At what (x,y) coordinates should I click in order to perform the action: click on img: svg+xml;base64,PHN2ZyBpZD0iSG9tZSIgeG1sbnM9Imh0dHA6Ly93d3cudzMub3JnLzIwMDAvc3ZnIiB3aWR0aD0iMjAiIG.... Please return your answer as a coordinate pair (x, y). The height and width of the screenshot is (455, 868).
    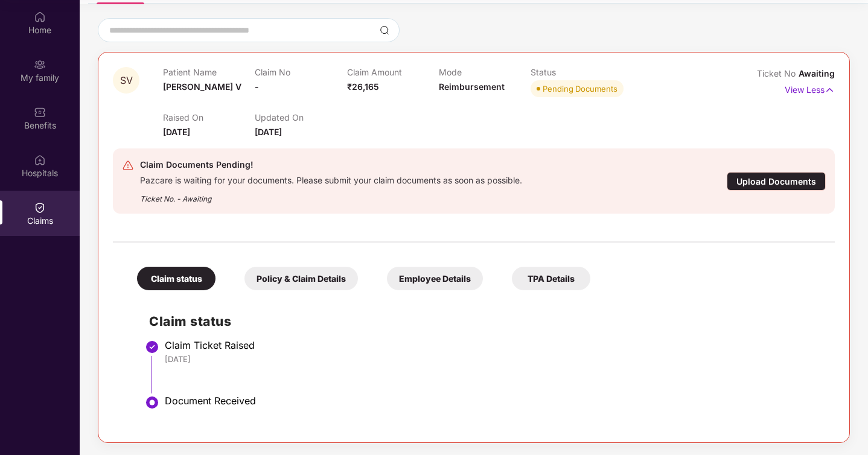
    Looking at the image, I should click on (40, 17).